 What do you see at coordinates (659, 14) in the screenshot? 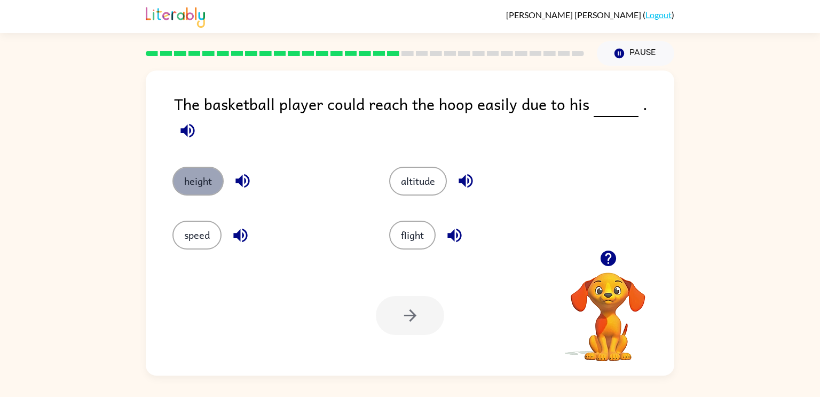
I see `a: Logout` at bounding box center [659, 14].